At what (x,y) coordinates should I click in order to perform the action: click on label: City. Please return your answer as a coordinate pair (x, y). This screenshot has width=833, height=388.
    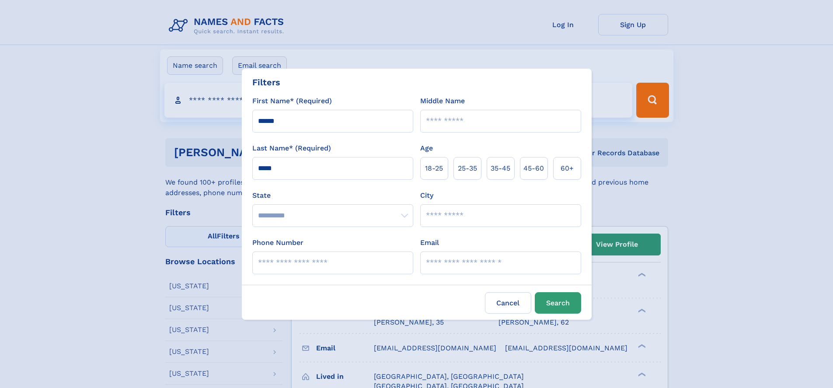
    Looking at the image, I should click on (427, 195).